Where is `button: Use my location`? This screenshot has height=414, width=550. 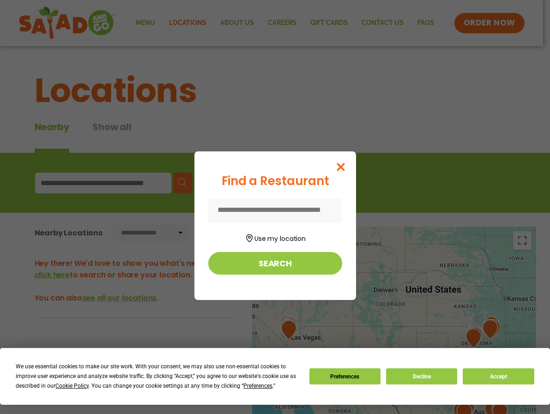
button: Use my location is located at coordinates (275, 237).